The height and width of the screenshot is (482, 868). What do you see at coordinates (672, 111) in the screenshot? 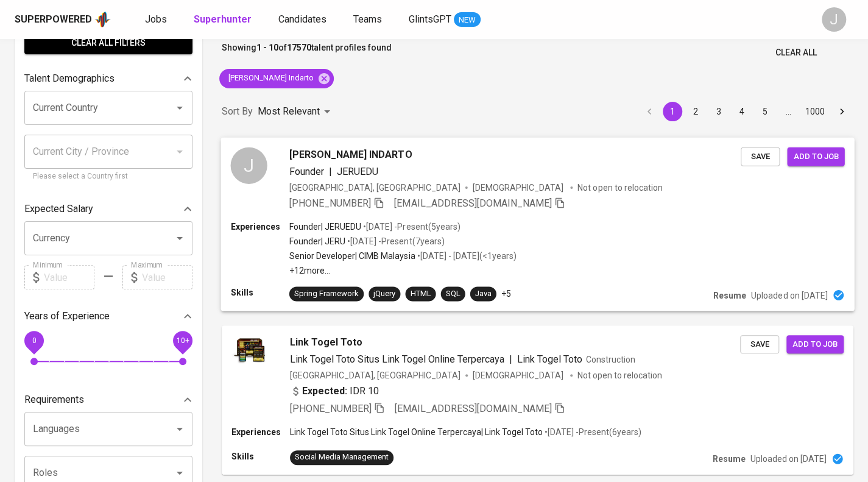
I see `button: page 1` at bounding box center [672, 111].